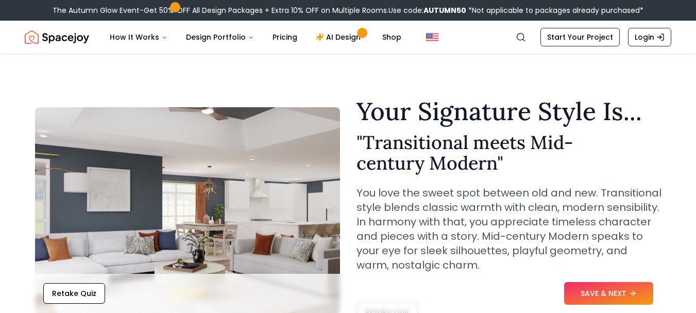 The width and height of the screenshot is (696, 313). I want to click on a: Shop, so click(392, 37).